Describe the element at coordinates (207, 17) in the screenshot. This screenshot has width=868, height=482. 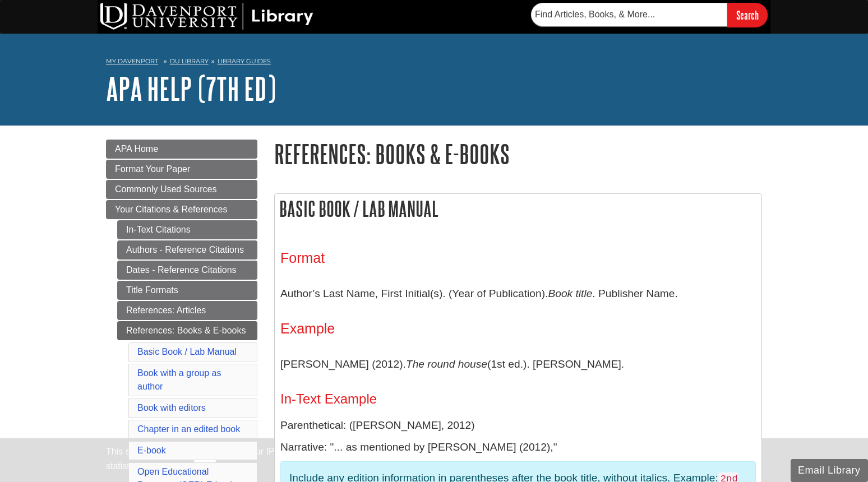
I see `img: DU Library` at that location.